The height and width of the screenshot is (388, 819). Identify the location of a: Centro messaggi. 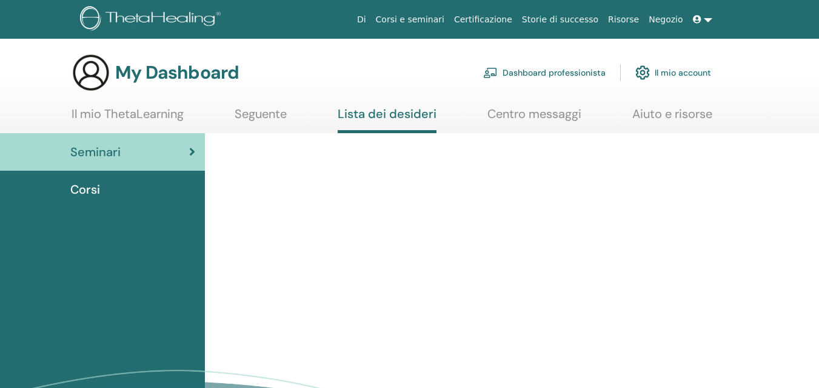
(534, 118).